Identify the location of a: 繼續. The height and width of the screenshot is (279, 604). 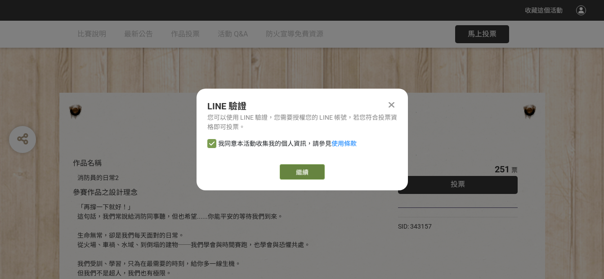
(302, 172).